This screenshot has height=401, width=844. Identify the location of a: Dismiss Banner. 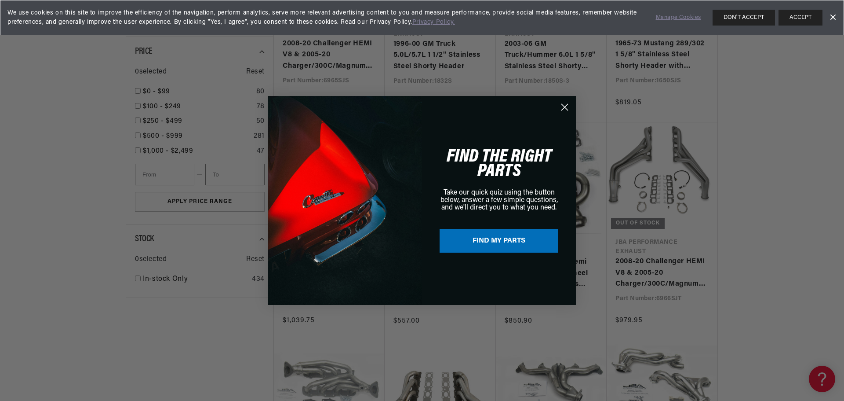
(833, 18).